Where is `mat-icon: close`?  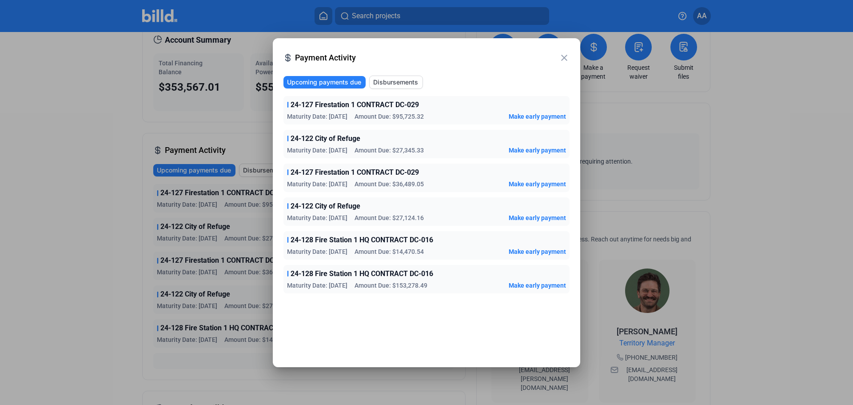
mat-icon: close is located at coordinates (564, 58).